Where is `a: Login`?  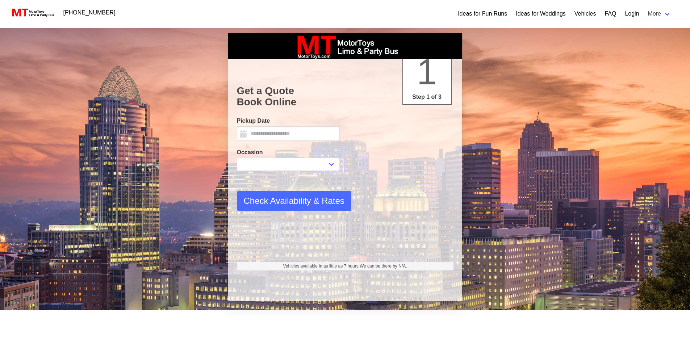
a: Login is located at coordinates (632, 14).